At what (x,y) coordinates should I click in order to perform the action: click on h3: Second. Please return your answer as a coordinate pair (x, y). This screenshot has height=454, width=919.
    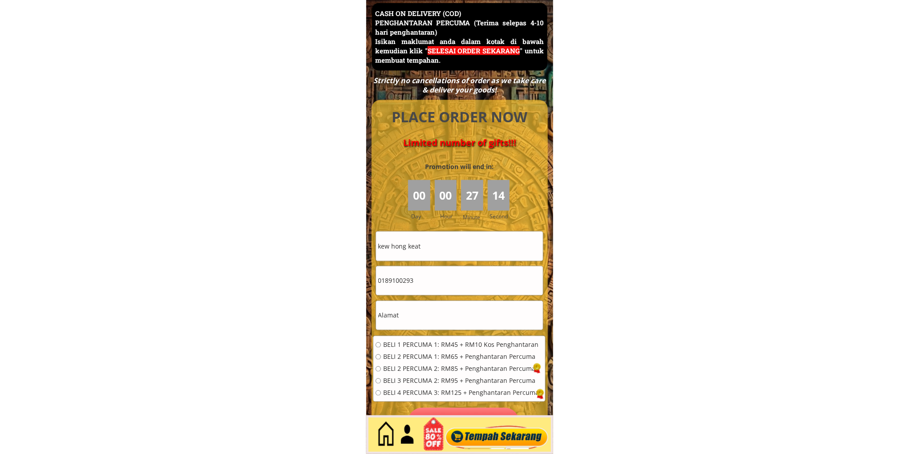
    Looking at the image, I should click on (501, 216).